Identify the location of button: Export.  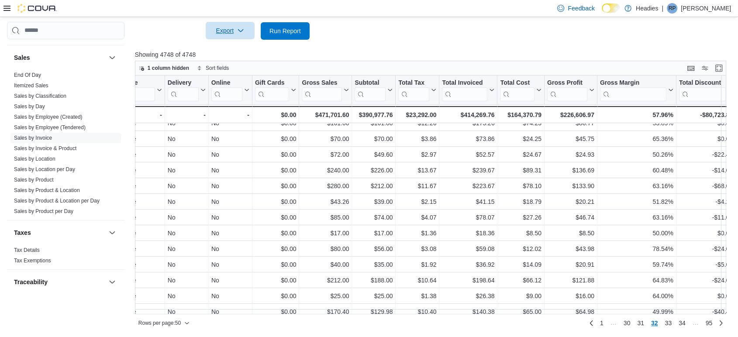
(230, 31).